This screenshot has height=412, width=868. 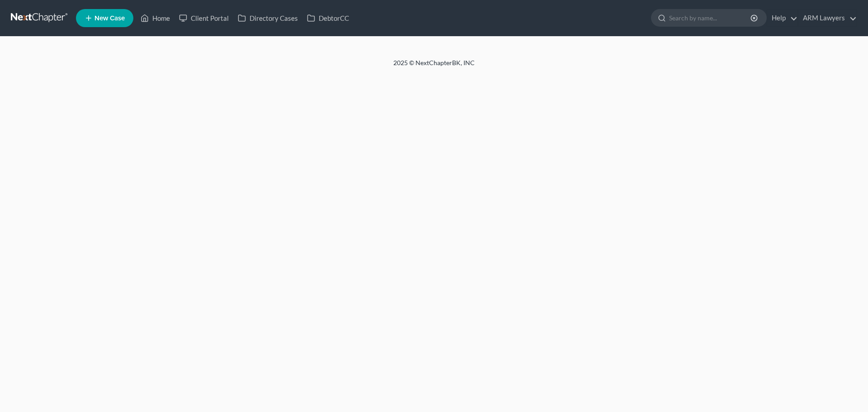 I want to click on a: Home, so click(x=155, y=18).